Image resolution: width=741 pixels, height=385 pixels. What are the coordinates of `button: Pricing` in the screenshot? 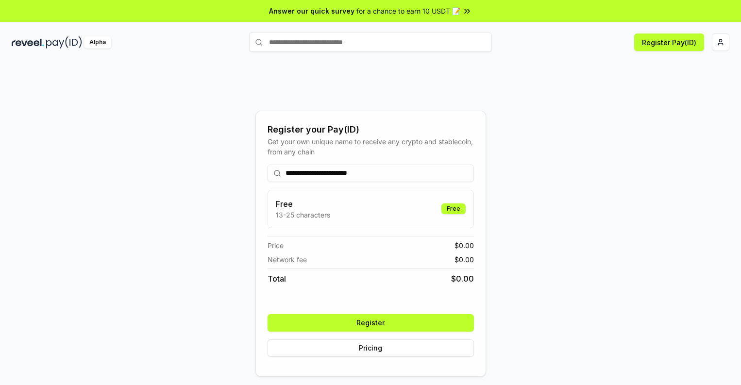 It's located at (370, 348).